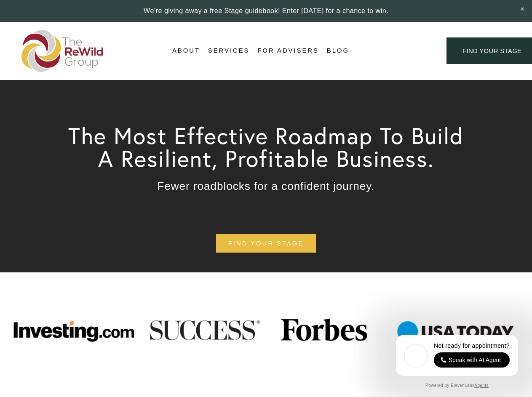  What do you see at coordinates (63, 51) in the screenshot?
I see `img: The ReWild Group` at bounding box center [63, 51].